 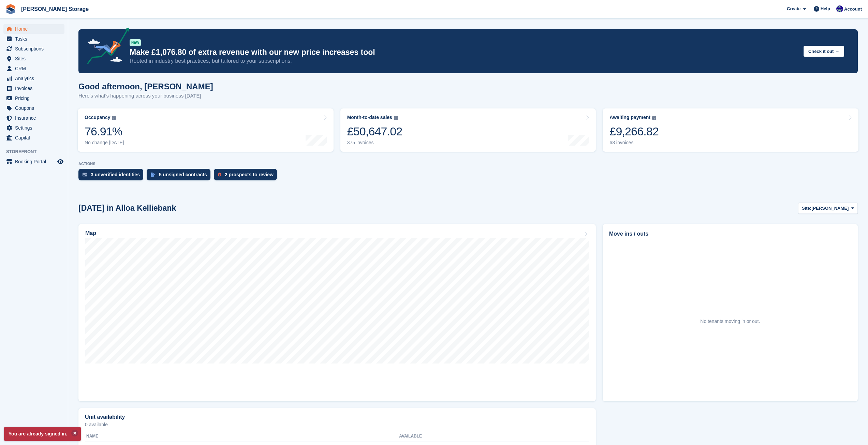 I want to click on h2: Unit availability, so click(x=104, y=417).